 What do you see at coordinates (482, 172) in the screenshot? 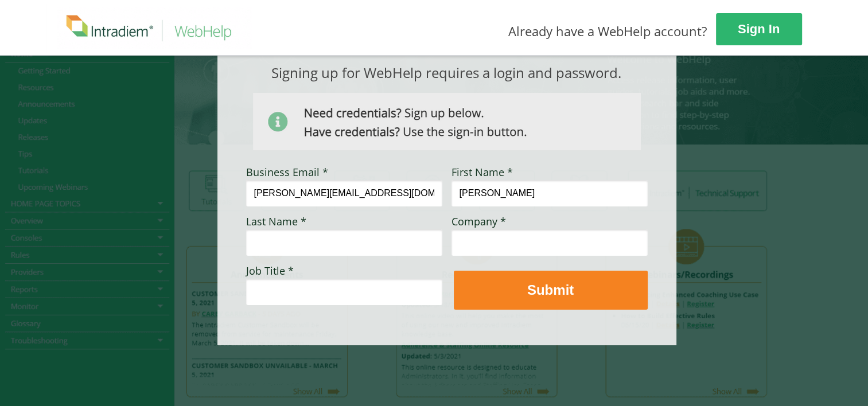
I see `span: First Name *` at bounding box center [482, 172].